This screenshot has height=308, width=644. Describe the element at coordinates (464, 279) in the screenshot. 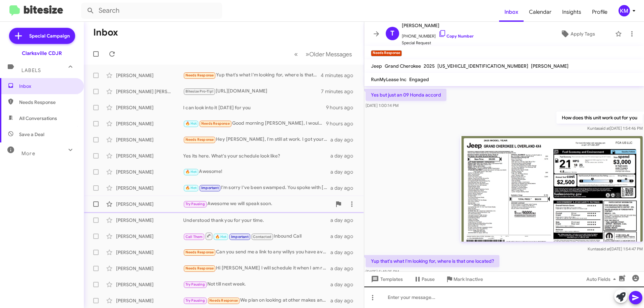

I see `button: Mark Inactive` at that location.